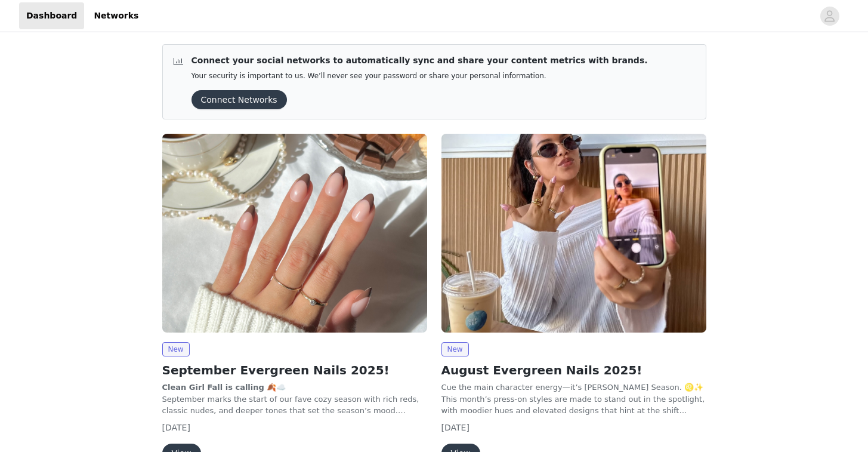  I want to click on h2: September Evergreen Nails 2025!, so click(295, 370).